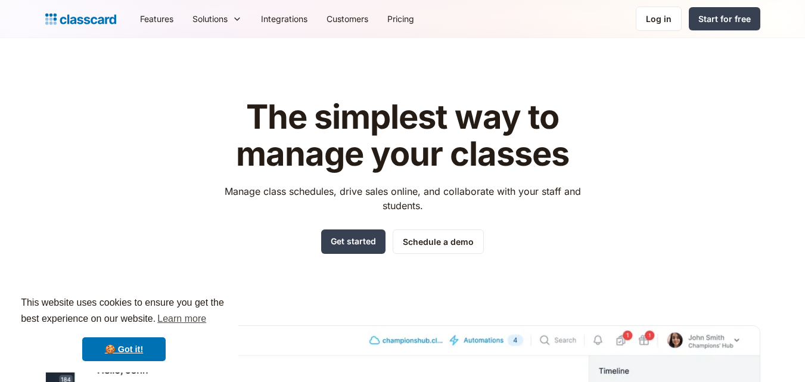  I want to click on a: dismiss cookie message, so click(124, 349).